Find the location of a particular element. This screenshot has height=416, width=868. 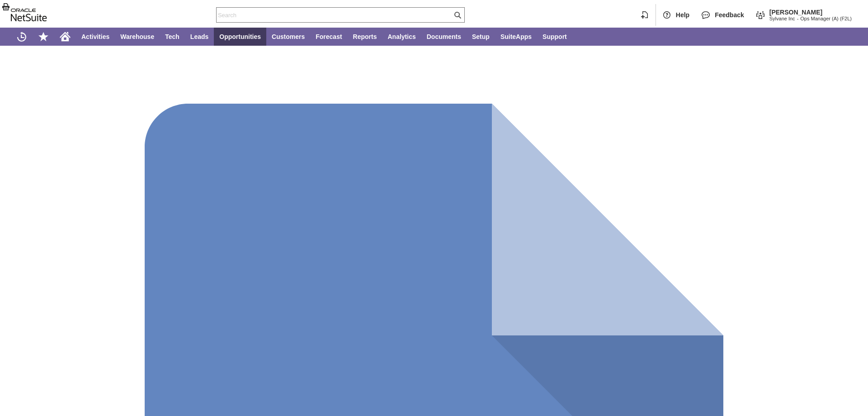

input: Search is located at coordinates (334, 15).